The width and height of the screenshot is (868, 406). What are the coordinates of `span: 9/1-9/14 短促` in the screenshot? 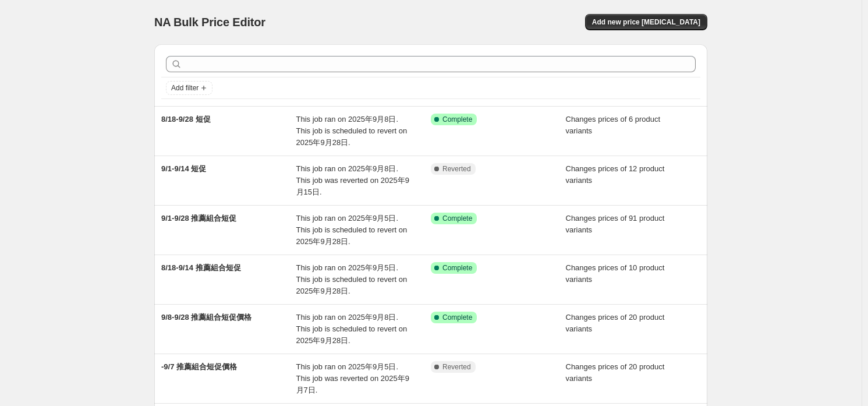 It's located at (183, 168).